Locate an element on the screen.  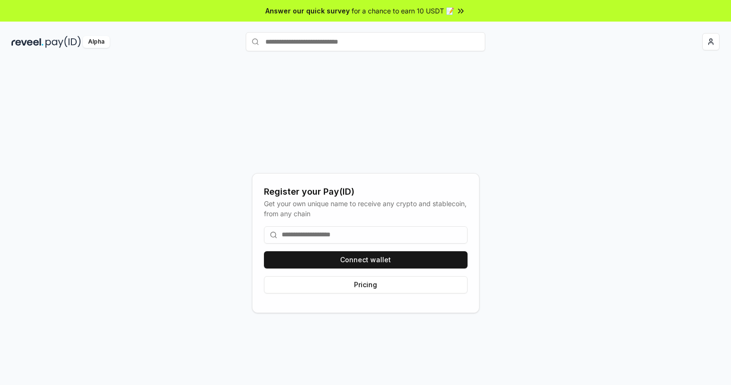
span: Answer our quick survey is located at coordinates (308, 11).